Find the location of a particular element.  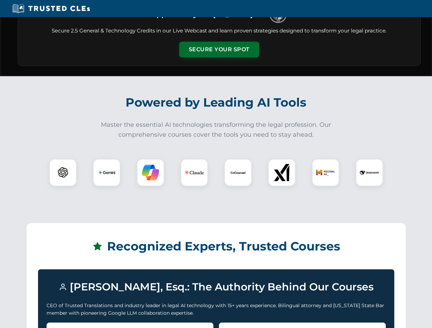

img: Mistral AI Logo is located at coordinates (326, 173).